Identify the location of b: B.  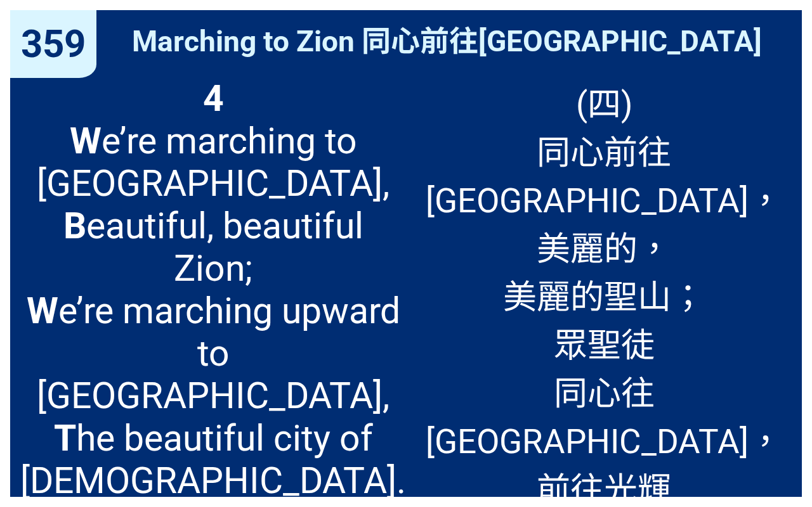
(75, 226).